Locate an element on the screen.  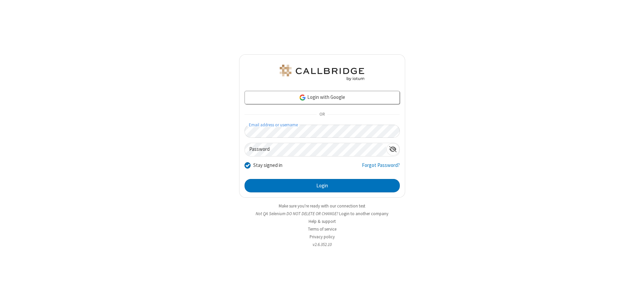
span: OR is located at coordinates (322, 115).